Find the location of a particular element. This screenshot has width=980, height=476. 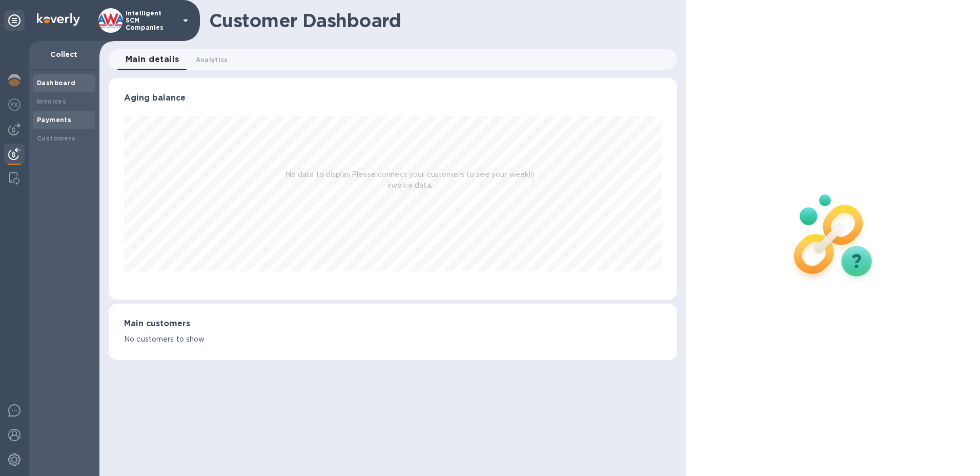

p: Intelligent SCM Companies is located at coordinates (151, 21).